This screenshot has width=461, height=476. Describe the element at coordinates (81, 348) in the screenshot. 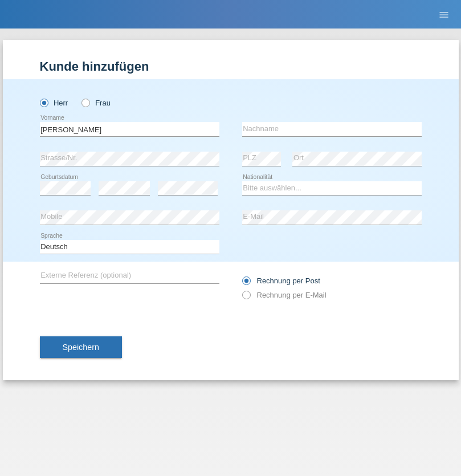

I see `span: Speichern` at that location.